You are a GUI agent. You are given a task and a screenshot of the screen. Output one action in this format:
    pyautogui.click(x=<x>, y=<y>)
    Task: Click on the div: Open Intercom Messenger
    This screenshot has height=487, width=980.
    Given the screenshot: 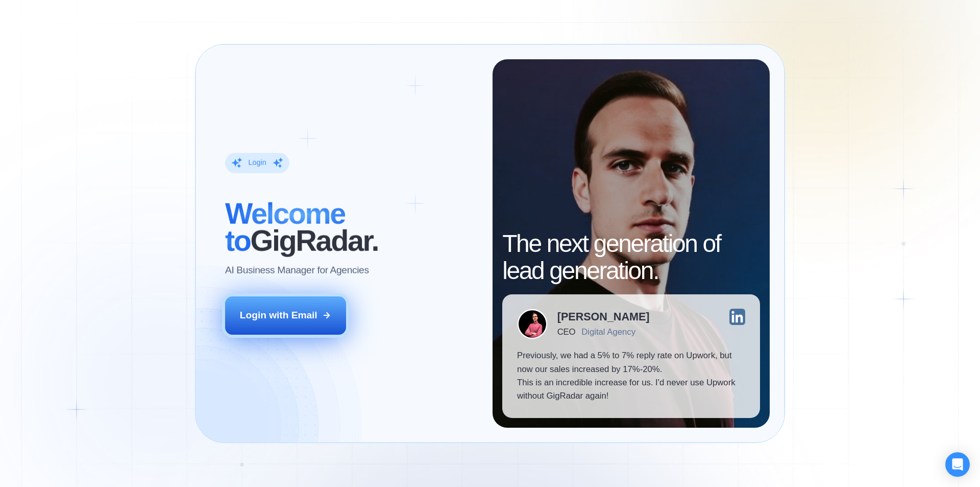 What is the action you would take?
    pyautogui.click(x=958, y=465)
    